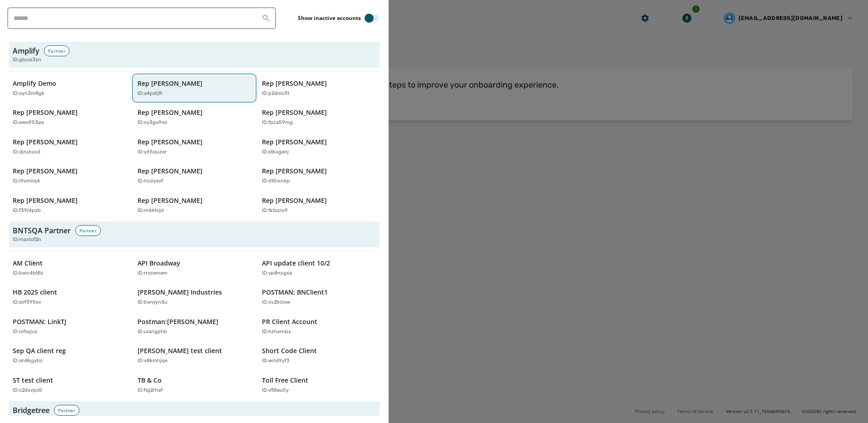 The image size is (868, 423). Describe the element at coordinates (285, 380) in the screenshot. I see `p: Toll Free Client` at that location.